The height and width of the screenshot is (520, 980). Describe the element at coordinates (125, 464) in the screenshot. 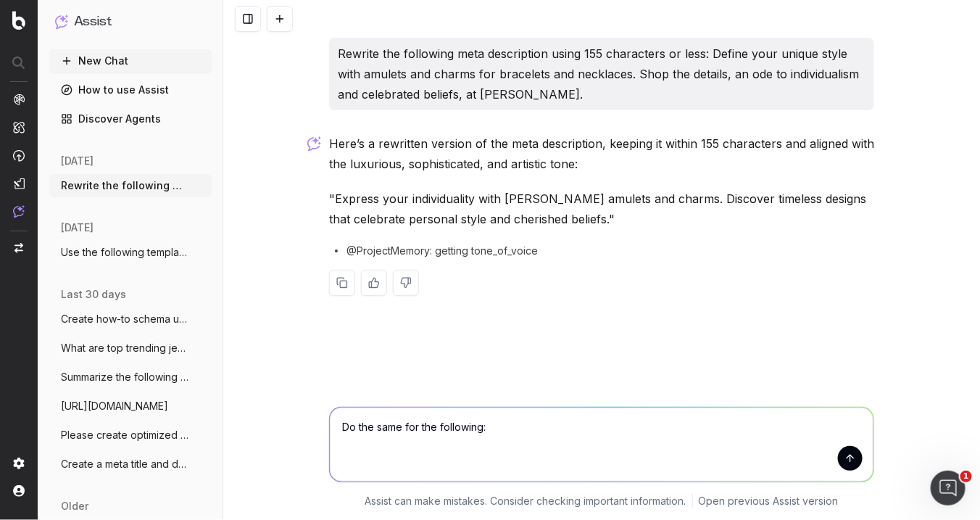

I see `span: Create a meta title and description for` at that location.